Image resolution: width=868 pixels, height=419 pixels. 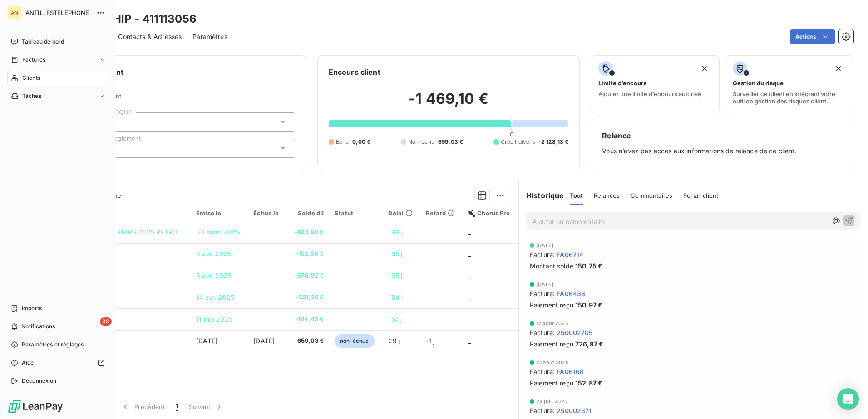 What do you see at coordinates (308, 298) in the screenshot?
I see `span: -591,26 €` at bounding box center [308, 298].